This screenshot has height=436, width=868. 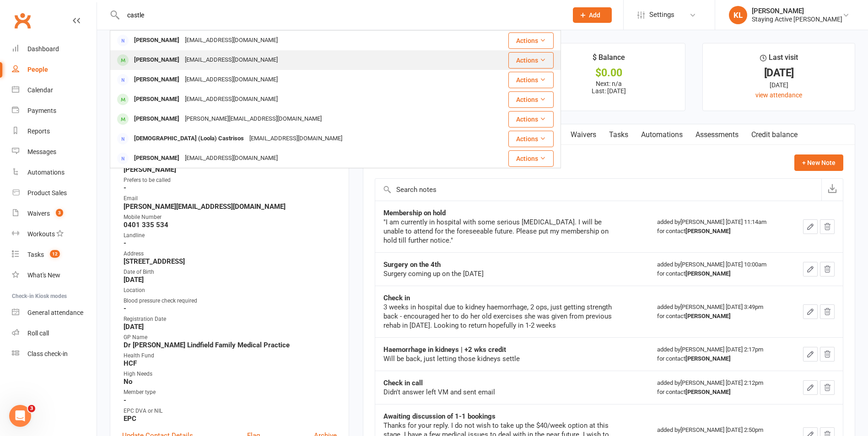 What do you see at coordinates (403, 383) in the screenshot?
I see `strong: Check in call` at bounding box center [403, 383].